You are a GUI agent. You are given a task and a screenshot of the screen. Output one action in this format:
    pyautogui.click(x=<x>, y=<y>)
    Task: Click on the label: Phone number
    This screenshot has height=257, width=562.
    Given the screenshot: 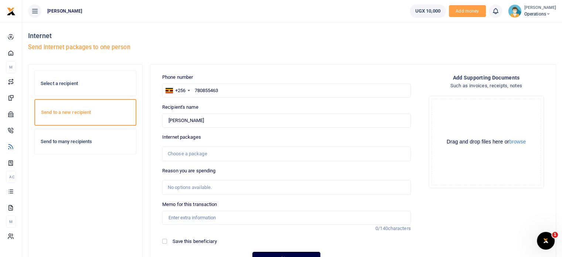 What is the action you would take?
    pyautogui.click(x=177, y=77)
    